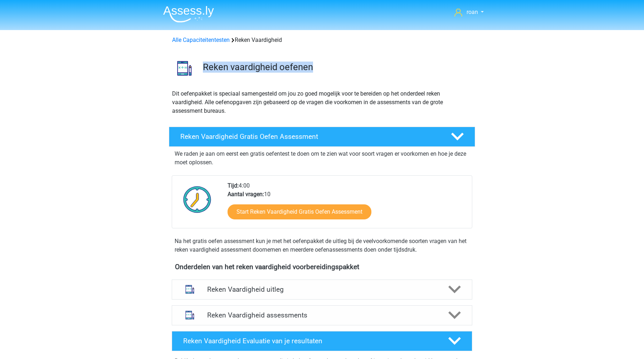 This screenshot has height=359, width=644. Describe the element at coordinates (246, 194) in the screenshot. I see `b: Aantal vragen:` at that location.